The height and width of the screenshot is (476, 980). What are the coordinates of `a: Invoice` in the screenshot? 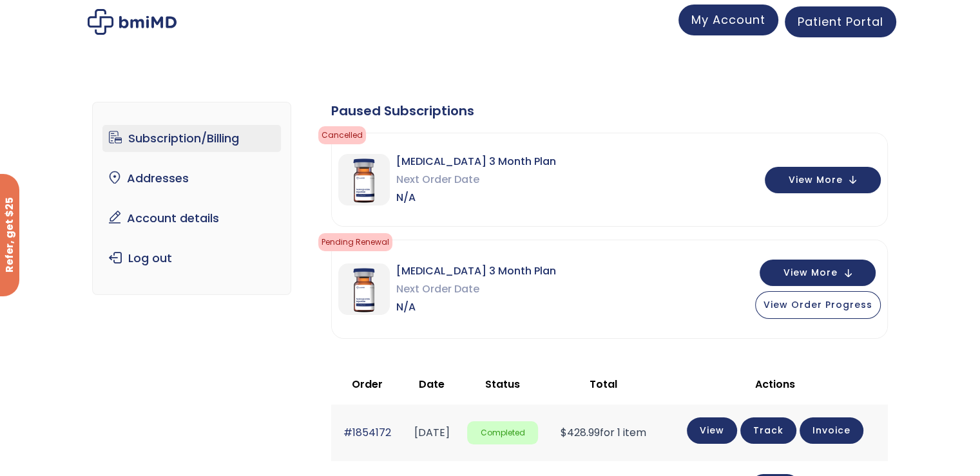 It's located at (831, 430).